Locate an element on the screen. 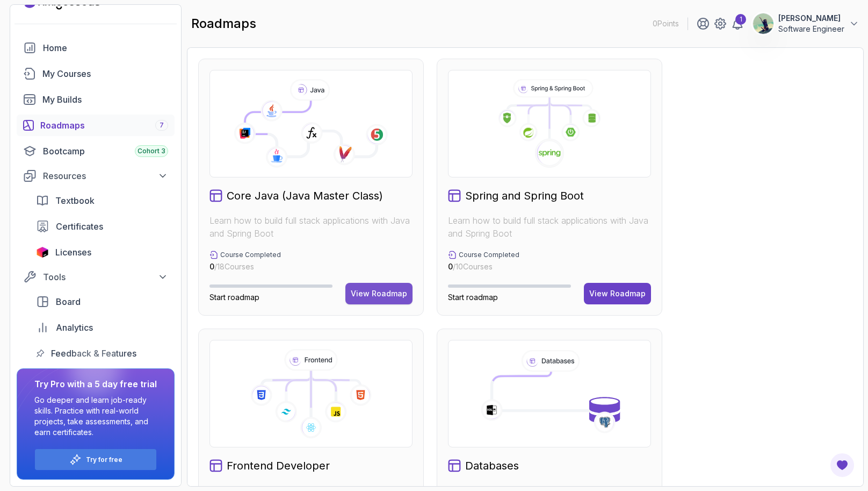 Image resolution: width=868 pixels, height=491 pixels. a: builds is located at coordinates (96, 99).